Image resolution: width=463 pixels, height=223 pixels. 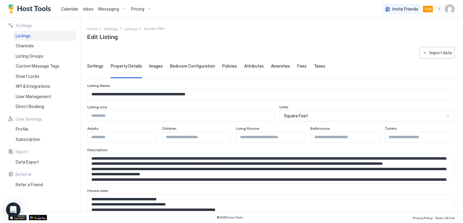 What do you see at coordinates (437, 52) in the screenshot?
I see `button: Import data` at bounding box center [437, 52].